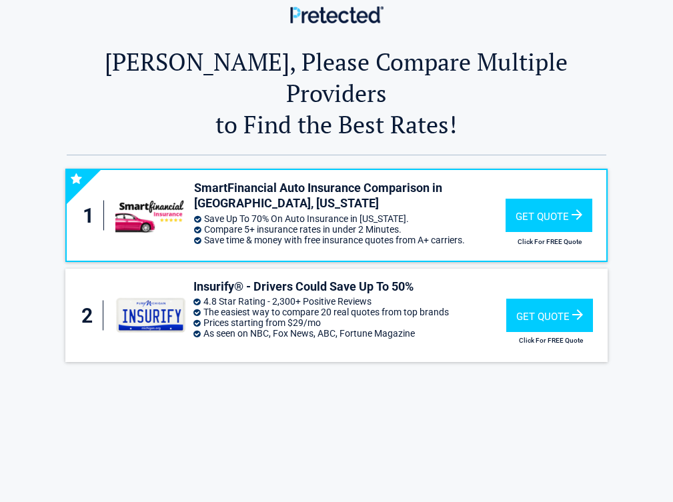  Describe the element at coordinates (151, 315) in the screenshot. I see `img: insurify's logo` at that location.